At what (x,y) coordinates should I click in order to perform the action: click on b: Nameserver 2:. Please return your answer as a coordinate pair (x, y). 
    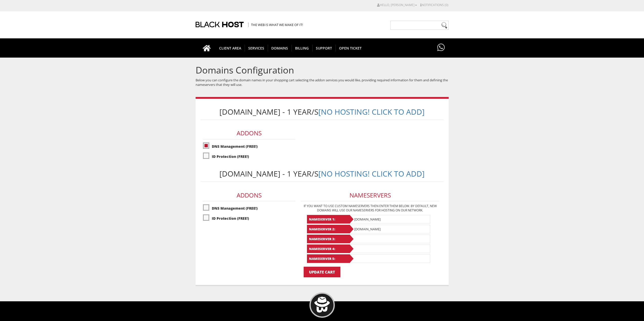
    Looking at the image, I should click on (328, 229).